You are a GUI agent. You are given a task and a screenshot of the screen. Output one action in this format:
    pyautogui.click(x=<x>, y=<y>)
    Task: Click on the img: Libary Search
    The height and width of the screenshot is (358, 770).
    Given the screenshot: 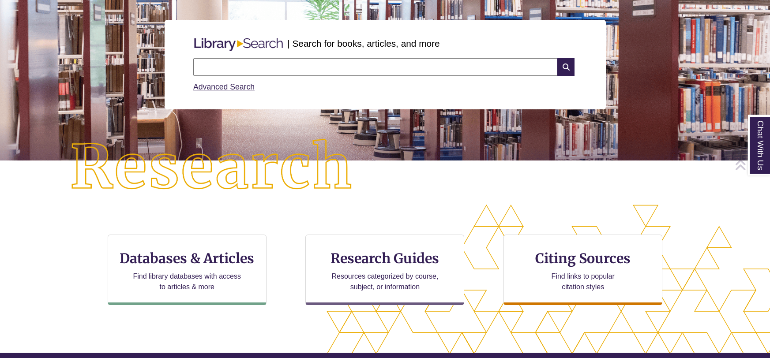 What is the action you would take?
    pyautogui.click(x=238, y=45)
    